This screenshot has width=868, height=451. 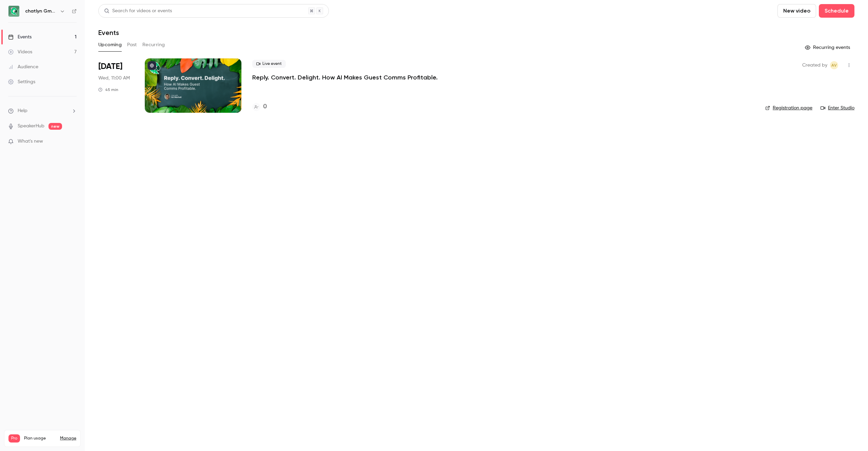 What do you see at coordinates (41, 11) in the screenshot?
I see `h6: chatlyn GmbH` at bounding box center [41, 11].